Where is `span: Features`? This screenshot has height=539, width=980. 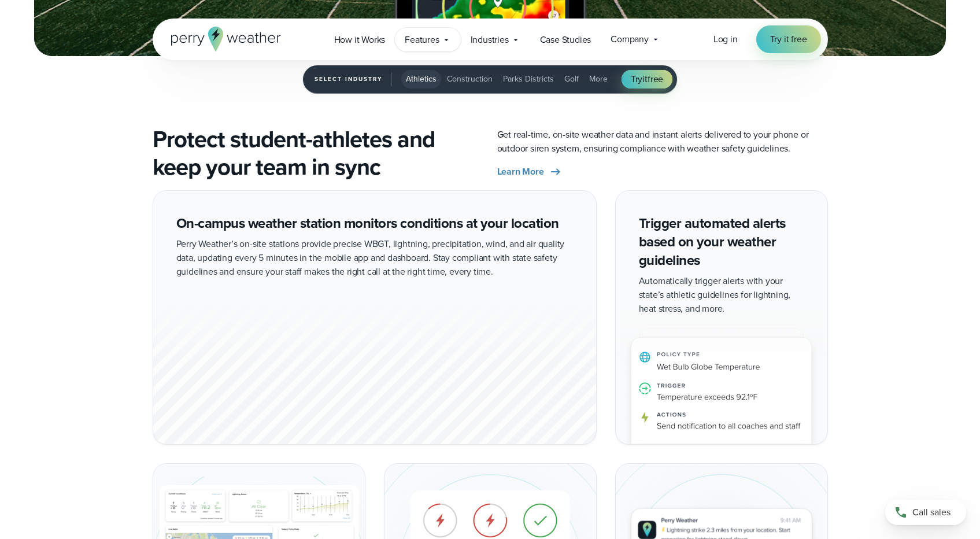
span: Features is located at coordinates (422, 40).